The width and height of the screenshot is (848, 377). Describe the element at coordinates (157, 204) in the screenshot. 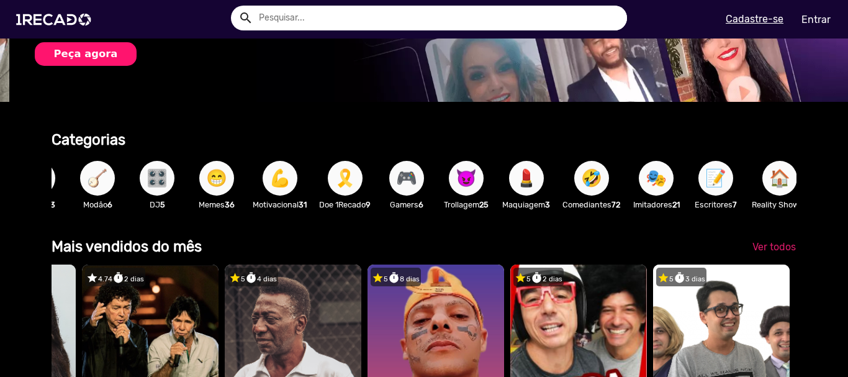

I see `p: DJ` at that location.